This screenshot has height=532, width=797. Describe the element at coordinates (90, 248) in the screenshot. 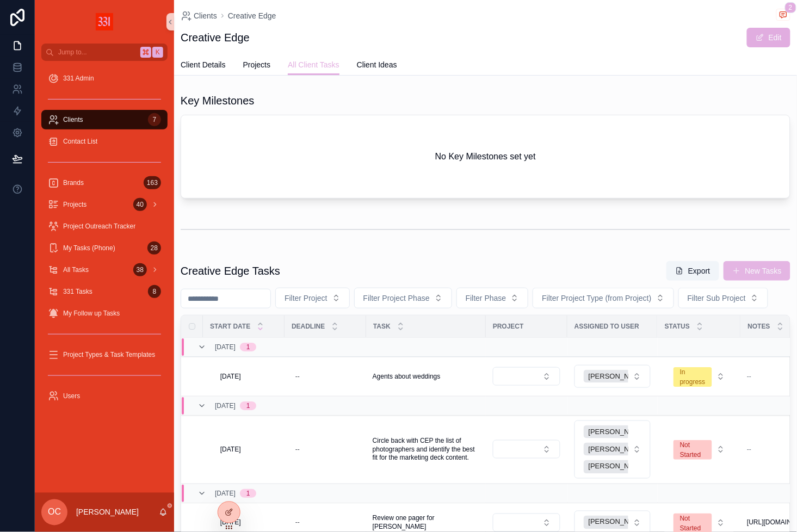

I see `span: My Tasks (Phone)` at that location.